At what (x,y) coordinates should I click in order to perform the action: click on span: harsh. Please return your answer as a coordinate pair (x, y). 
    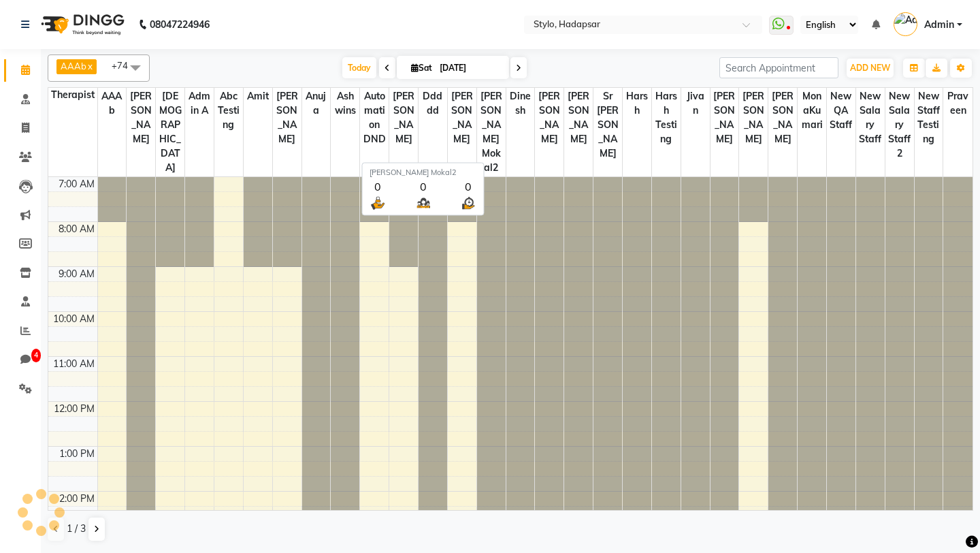
    Looking at the image, I should click on (637, 103).